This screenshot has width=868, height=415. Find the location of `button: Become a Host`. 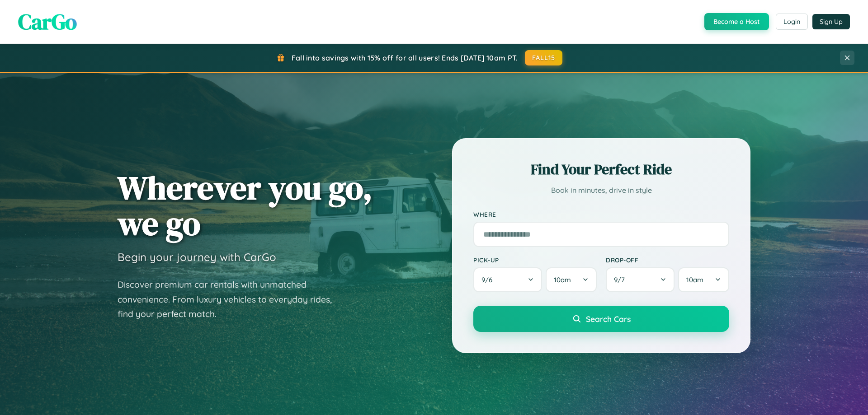

button: Become a Host is located at coordinates (736, 22).